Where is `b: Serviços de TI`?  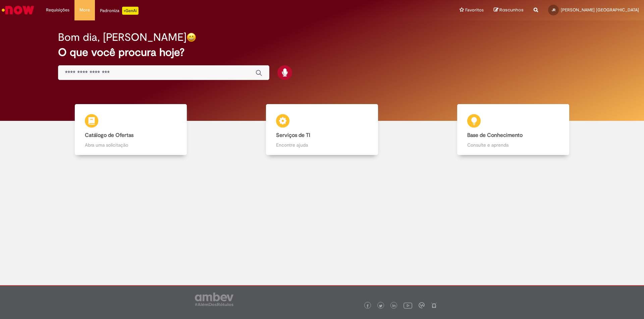 b: Serviços de TI is located at coordinates (293, 135).